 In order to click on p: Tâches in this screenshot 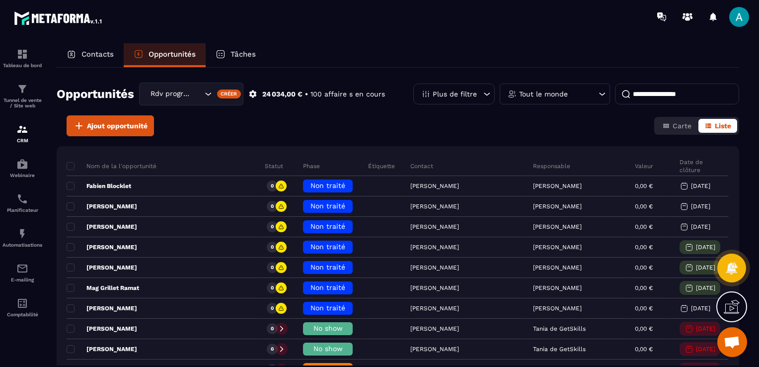, I will do `click(243, 54)`.